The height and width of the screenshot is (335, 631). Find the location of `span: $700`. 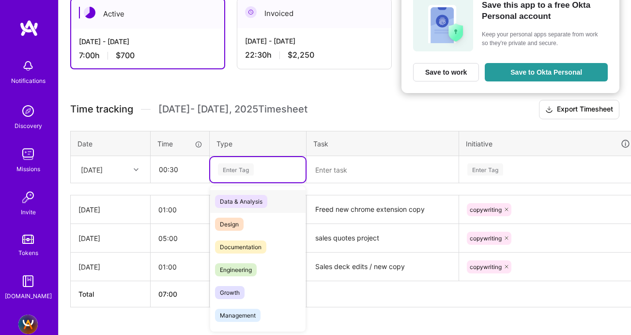

span: $700 is located at coordinates (125, 55).